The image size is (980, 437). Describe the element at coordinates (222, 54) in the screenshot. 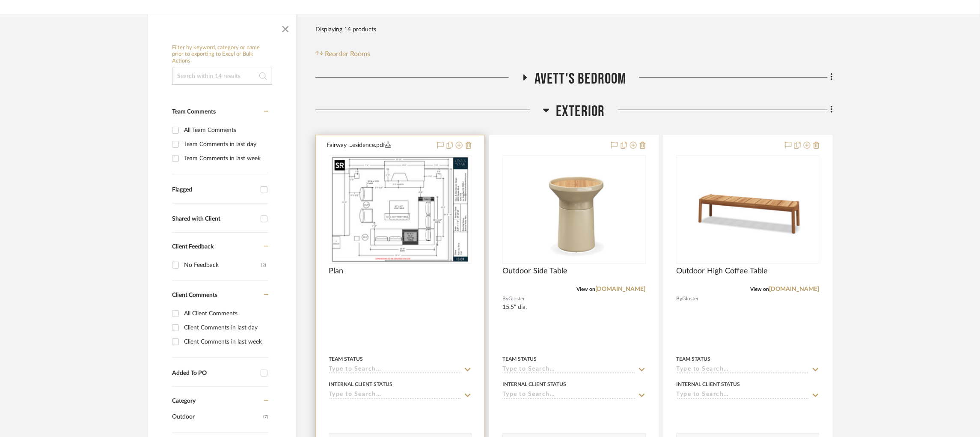

I see `h6: Filter by keyword, category or name prior to exporting to Excel or Bulk Actions` at that location.